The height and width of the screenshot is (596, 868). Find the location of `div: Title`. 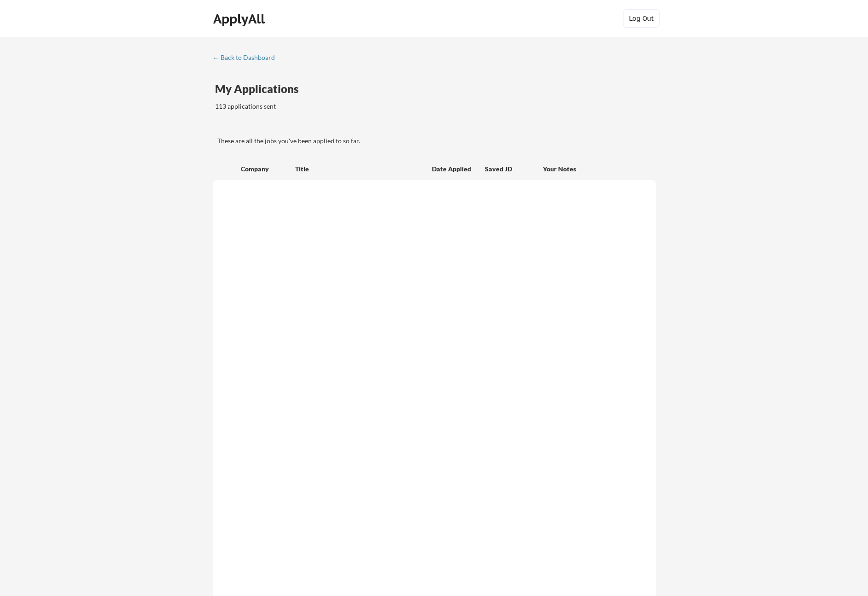

div: Title is located at coordinates (359, 169).